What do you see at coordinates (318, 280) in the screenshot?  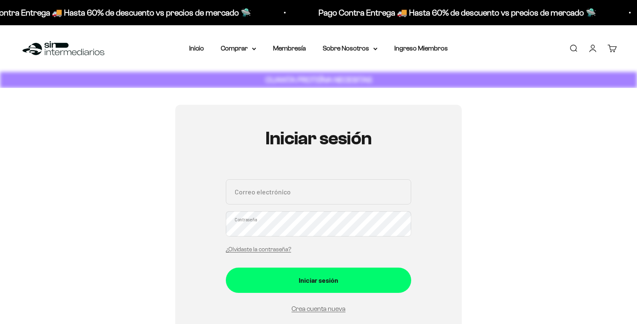 I see `button: Iniciar sesión` at bounding box center [318, 280].